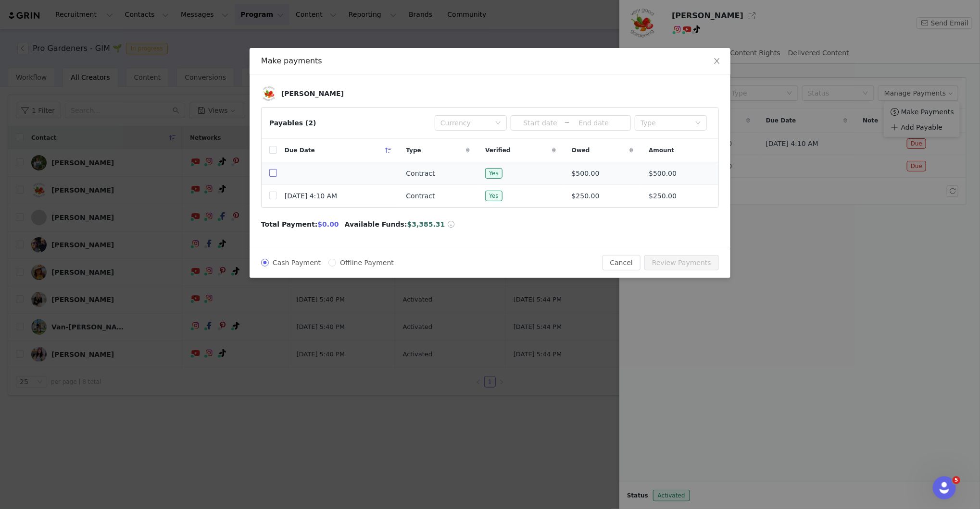 The height and width of the screenshot is (509, 980). Describe the element at coordinates (490, 61) in the screenshot. I see `div: Make payments` at that location.